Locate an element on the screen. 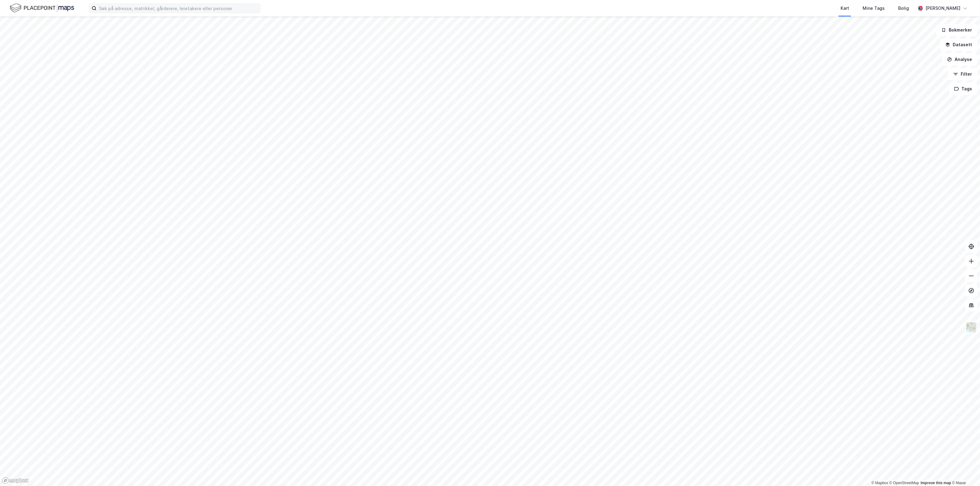  div: Chat Widget is located at coordinates (965, 472).